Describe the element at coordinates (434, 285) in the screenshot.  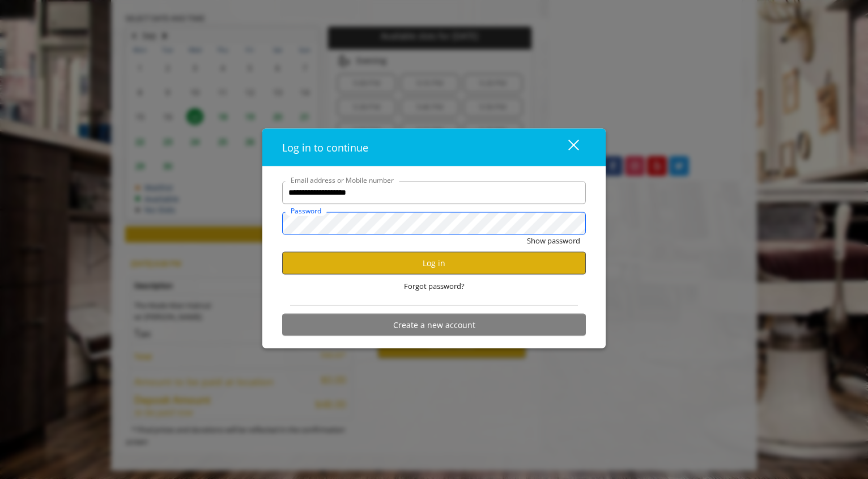
I see `span: Forgot password?` at that location.